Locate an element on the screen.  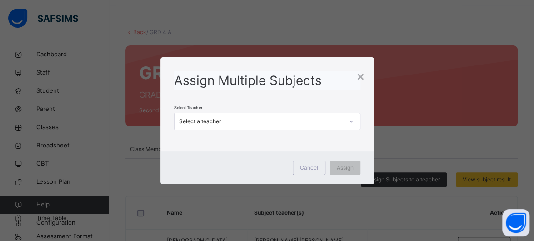
button: Open asap is located at coordinates (516, 223).